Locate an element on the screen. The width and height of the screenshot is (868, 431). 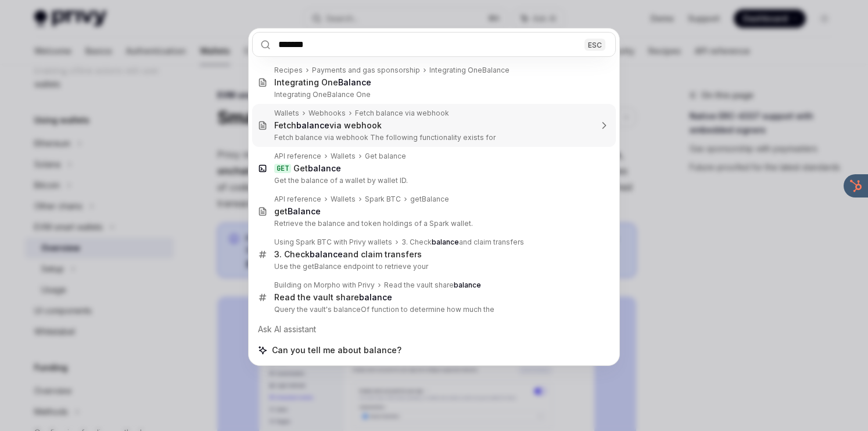
div: Integrating One is located at coordinates (322, 82).